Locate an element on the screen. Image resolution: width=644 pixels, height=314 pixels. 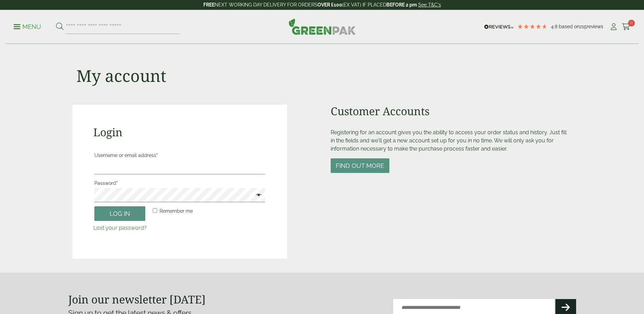
button: Find out more is located at coordinates (360, 165).